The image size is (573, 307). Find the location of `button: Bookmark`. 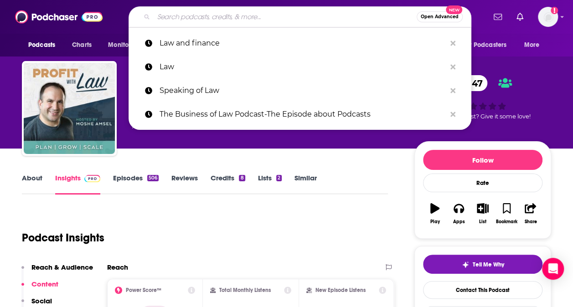

button: Bookmark is located at coordinates (506, 214).